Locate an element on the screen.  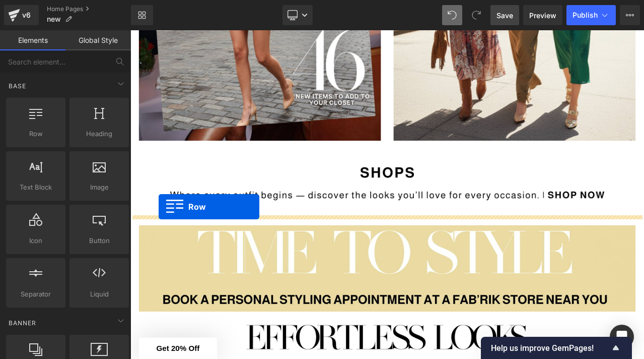
span: Row is located at coordinates (36, 133).